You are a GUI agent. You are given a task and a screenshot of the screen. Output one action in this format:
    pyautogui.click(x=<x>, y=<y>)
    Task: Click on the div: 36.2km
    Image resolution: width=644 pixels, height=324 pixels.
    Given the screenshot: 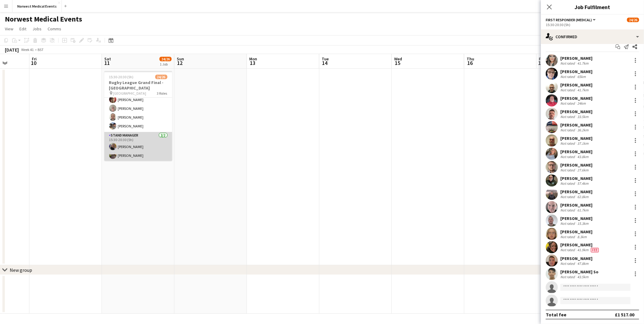 What is the action you would take?
    pyautogui.click(x=583, y=130)
    